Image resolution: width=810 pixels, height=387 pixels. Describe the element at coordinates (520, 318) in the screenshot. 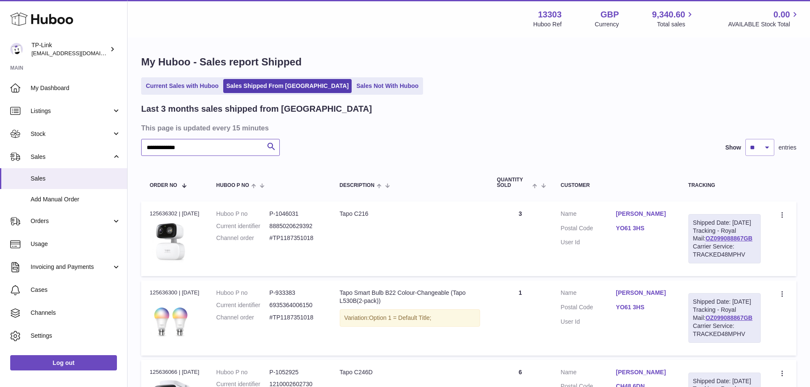

I see `td: 1` at that location.